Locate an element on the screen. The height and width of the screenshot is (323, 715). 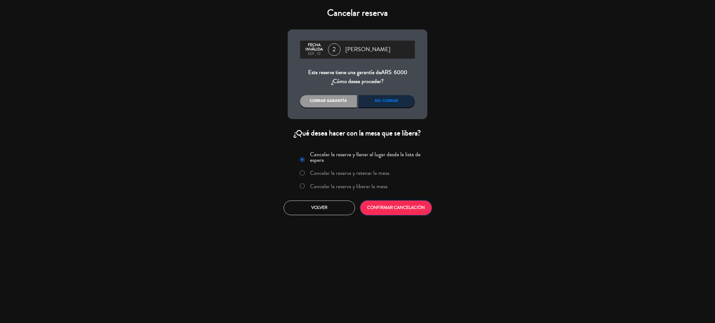
span: 6000 is located at coordinates (400, 72).